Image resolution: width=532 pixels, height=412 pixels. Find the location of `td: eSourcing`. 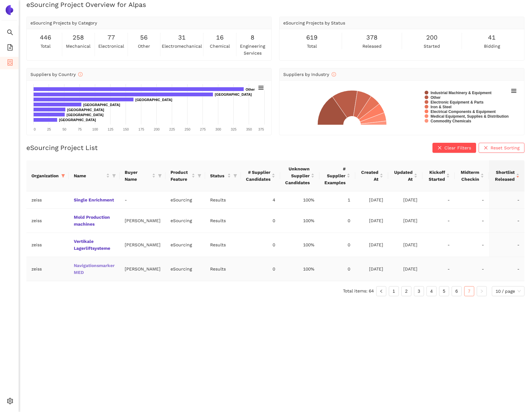

td: eSourcing is located at coordinates (186, 200).